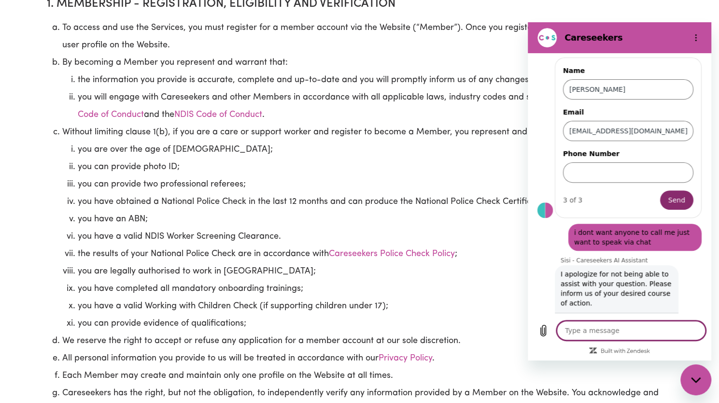  Describe the element at coordinates (100, 90) in the screenshot. I see `label: Email` at that location.